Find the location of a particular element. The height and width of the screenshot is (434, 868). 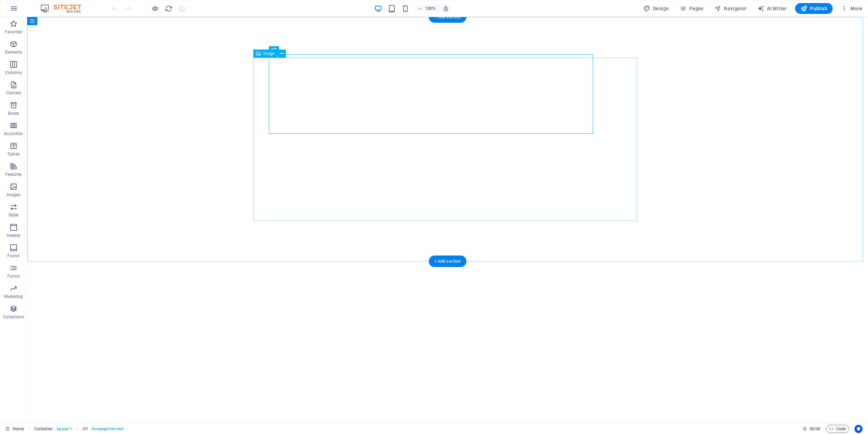

button: Pages is located at coordinates (692, 9).